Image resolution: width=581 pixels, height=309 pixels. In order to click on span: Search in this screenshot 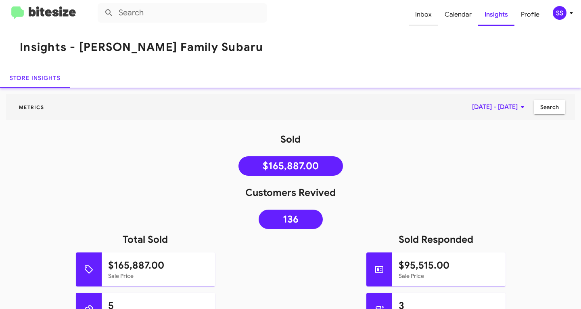, I will do `click(550, 107)`.